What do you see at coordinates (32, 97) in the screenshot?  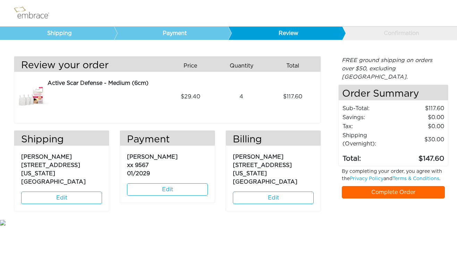 I see `img: 3dae449a-8dcd-11e7-960f-02e45ca4b85b.jpeg` at bounding box center [32, 97].